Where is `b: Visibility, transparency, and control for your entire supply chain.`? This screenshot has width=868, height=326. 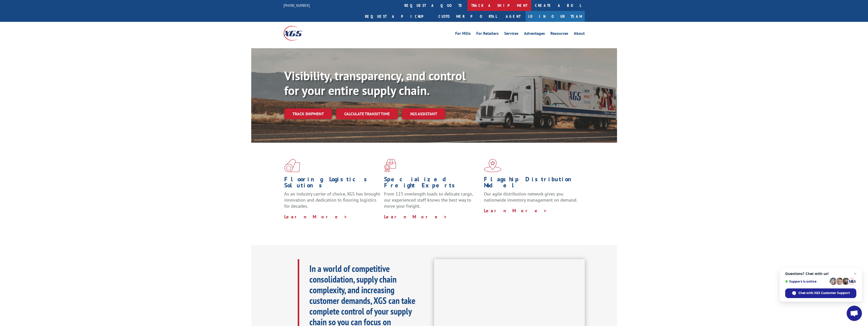
b: Visibility, transparency, and control for your entire supply chain. is located at coordinates (375, 83).